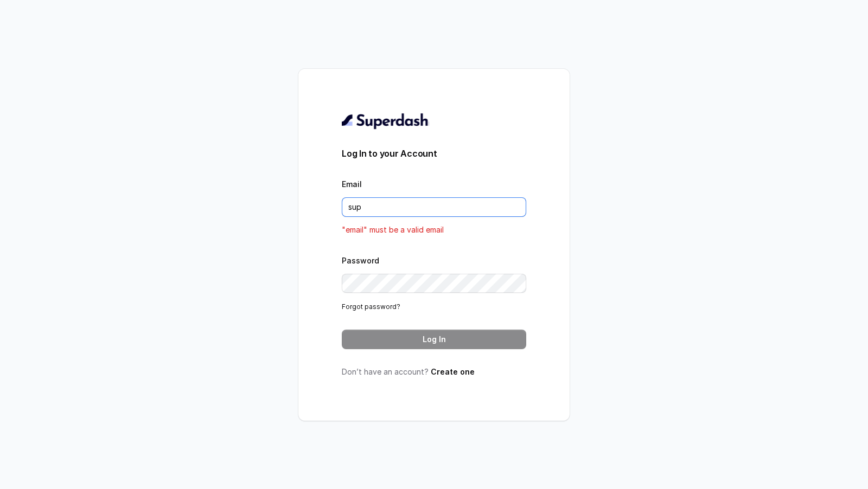 The width and height of the screenshot is (868, 489). I want to click on p: "email" must be a valid email, so click(434, 230).